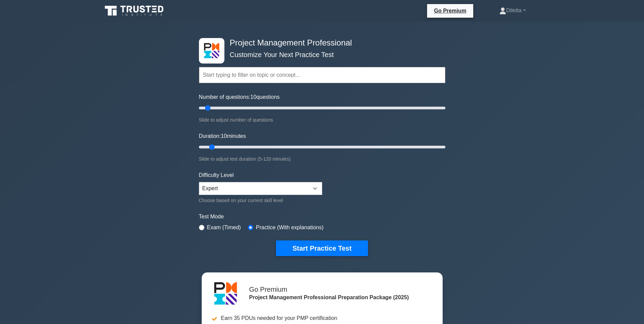 The image size is (644, 324). What do you see at coordinates (512, 10) in the screenshot?
I see `a: Diletta` at bounding box center [512, 10].